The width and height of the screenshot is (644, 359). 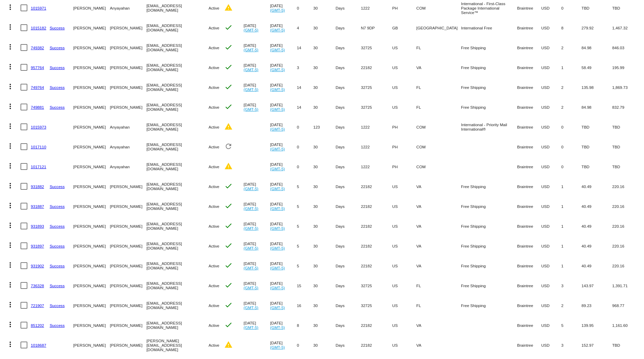 I want to click on mat-cell: 84.98, so click(x=597, y=107).